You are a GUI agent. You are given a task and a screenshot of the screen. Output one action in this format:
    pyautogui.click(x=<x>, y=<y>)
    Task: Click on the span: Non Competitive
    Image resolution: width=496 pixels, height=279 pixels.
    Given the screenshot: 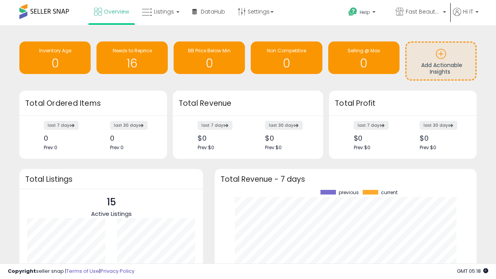 What is the action you would take?
    pyautogui.click(x=286, y=50)
    